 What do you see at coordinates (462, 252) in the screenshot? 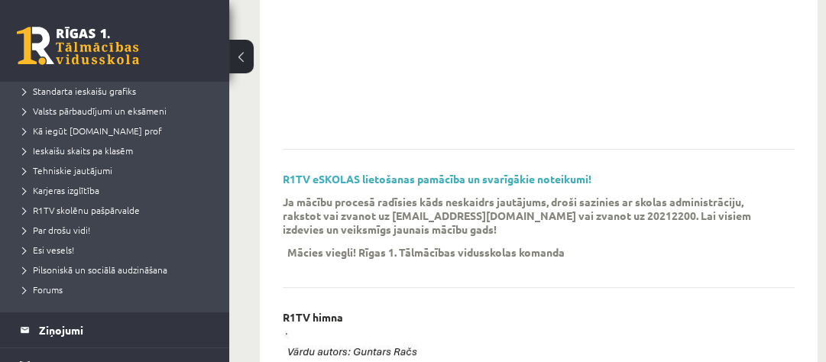
I see `p: Rīgas 1. Tālmācības vidusskolas komanda` at bounding box center [462, 252].